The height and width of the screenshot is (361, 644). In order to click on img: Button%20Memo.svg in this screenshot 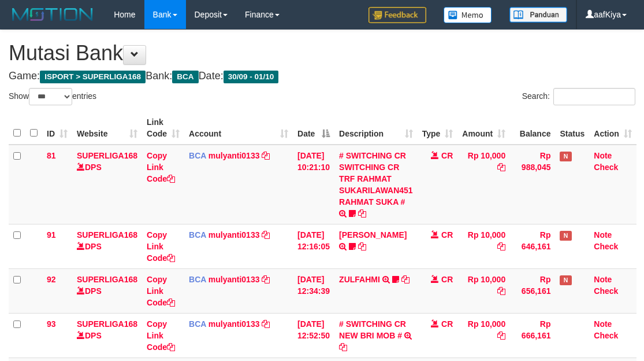, I will do `click(468, 15)`.